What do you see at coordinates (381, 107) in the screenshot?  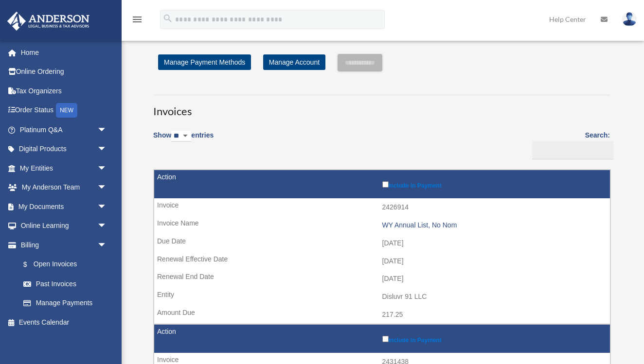 I see `h3: Invoices` at bounding box center [381, 107].